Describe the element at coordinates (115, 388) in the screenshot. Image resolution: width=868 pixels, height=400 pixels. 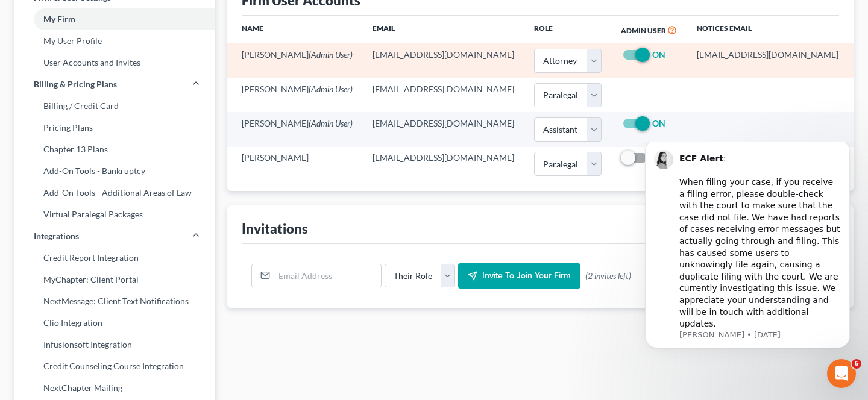
I see `a: NextChapter Mailing` at that location.